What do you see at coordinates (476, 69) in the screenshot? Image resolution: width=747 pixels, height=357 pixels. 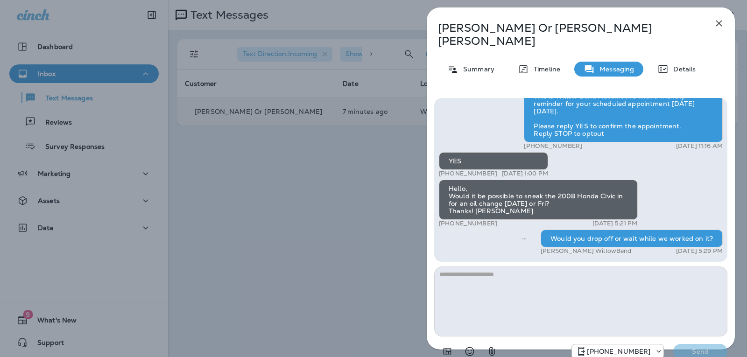 I see `p: Summary` at bounding box center [476, 69].